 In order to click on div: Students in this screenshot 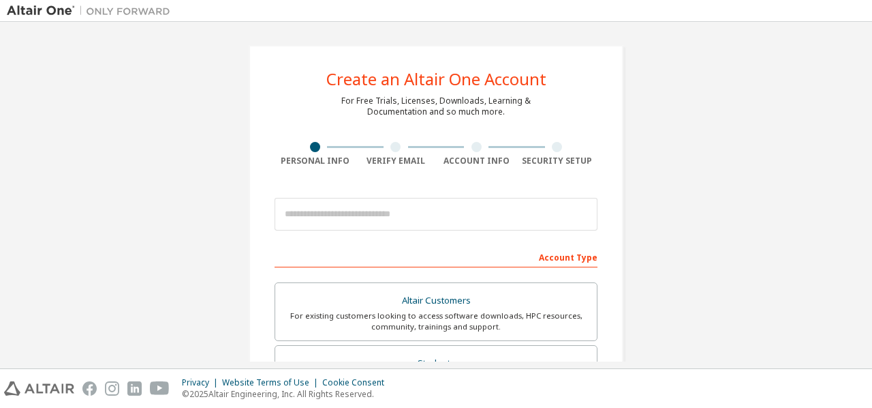, I will do `click(436, 363)`.